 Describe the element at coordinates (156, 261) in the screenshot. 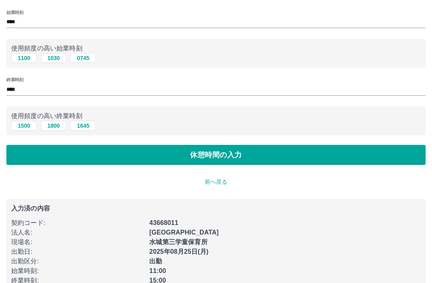

I see `b: 出勤` at that location.